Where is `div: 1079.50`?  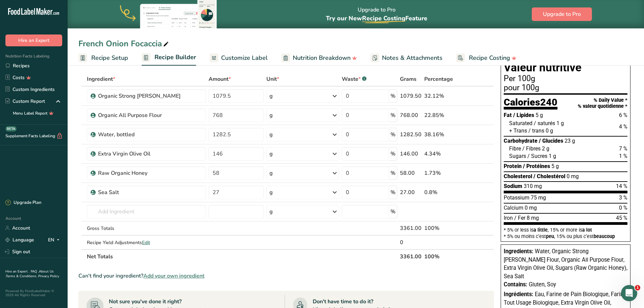 div: 1079.50 is located at coordinates (411, 96).